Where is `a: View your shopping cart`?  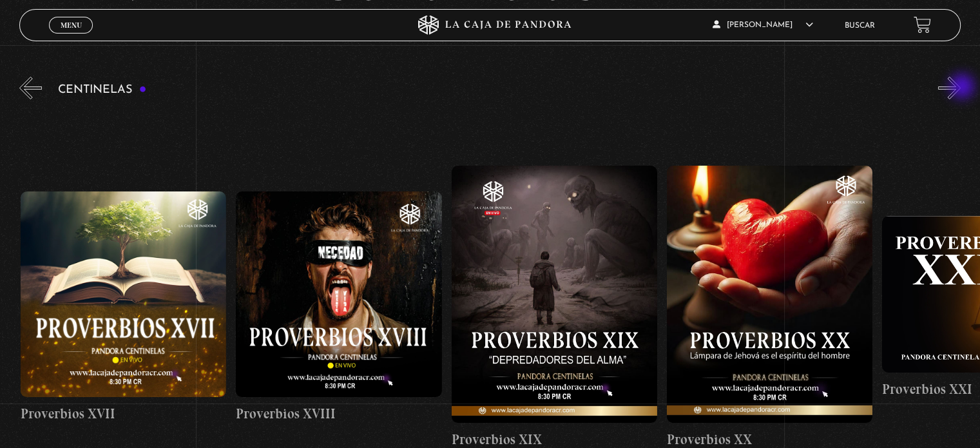
a: View your shopping cart is located at coordinates (922, 25).